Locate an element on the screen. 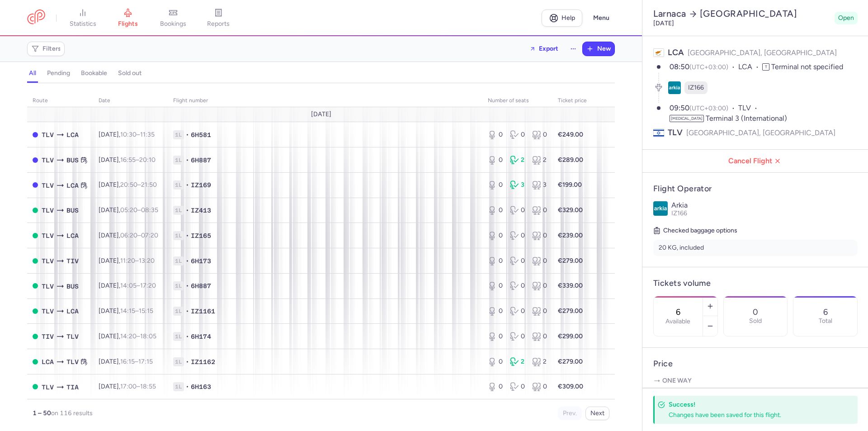  strong: €289.00 is located at coordinates (571, 159).